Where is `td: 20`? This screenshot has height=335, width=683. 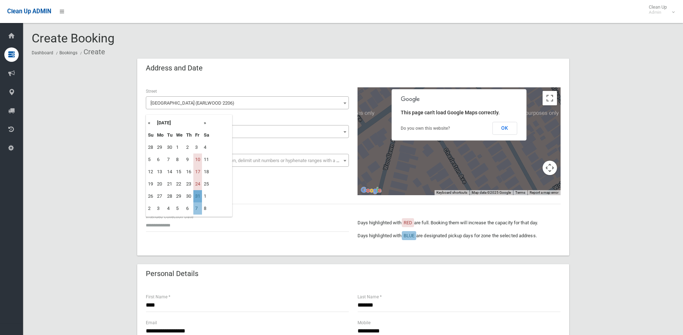
td: 20 is located at coordinates (160, 184).